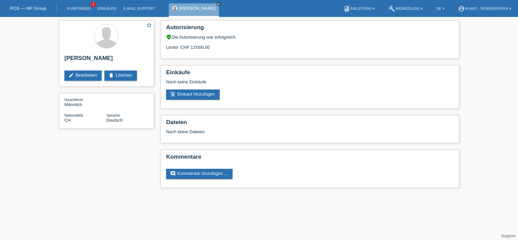 The image size is (518, 240). I want to click on span: Schweiz, so click(67, 120).